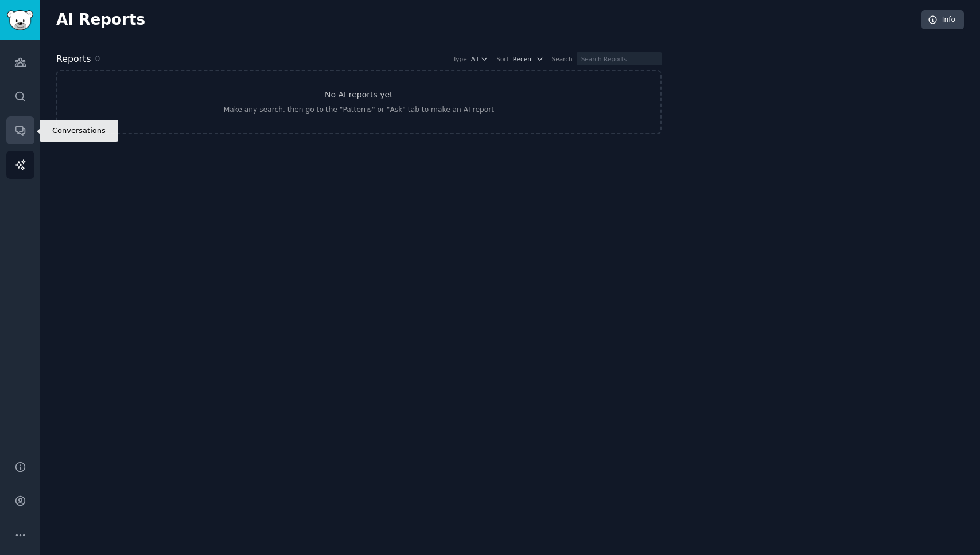  I want to click on img: GummySearch logo, so click(20, 20).